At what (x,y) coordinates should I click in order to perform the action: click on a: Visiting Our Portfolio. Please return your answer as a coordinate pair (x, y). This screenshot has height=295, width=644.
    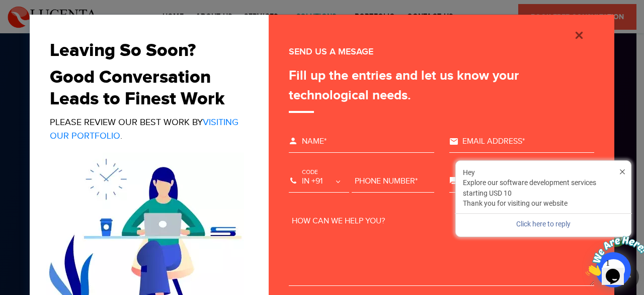
    Looking at the image, I should click on (144, 129).